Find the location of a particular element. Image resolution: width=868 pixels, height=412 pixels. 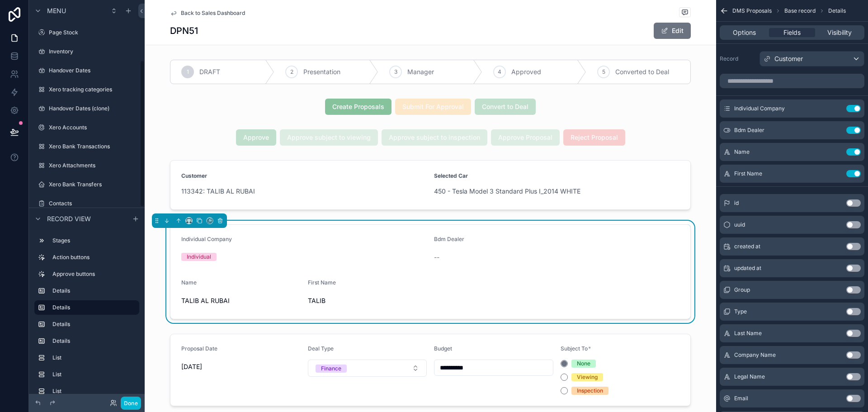

span: uuid is located at coordinates (739, 225).